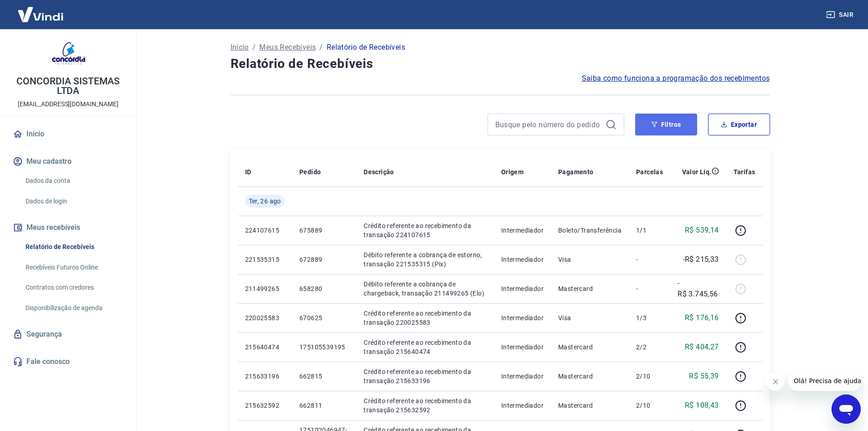  I want to click on p: Débito referente a cobrança de estorno, transação 221535315 (Pix), so click(425, 260).